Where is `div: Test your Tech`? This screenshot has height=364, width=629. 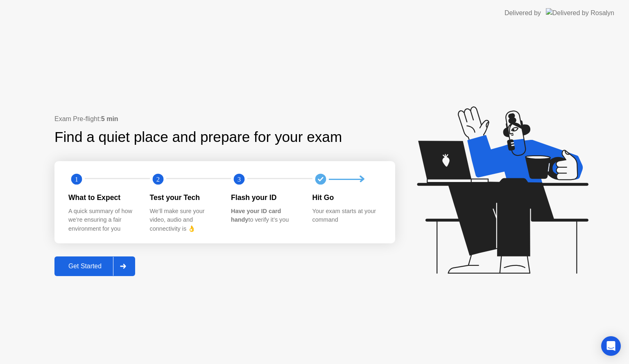
div: Test your Tech is located at coordinates (184, 197).